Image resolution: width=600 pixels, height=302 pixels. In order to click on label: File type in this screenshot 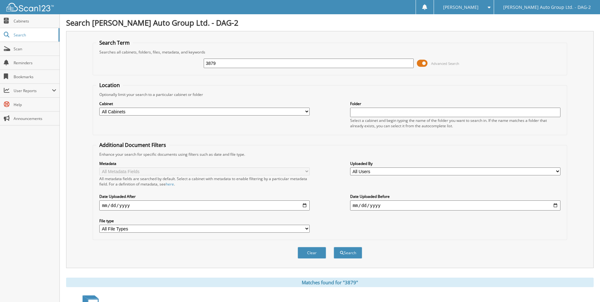, I will do `click(204, 220)`.